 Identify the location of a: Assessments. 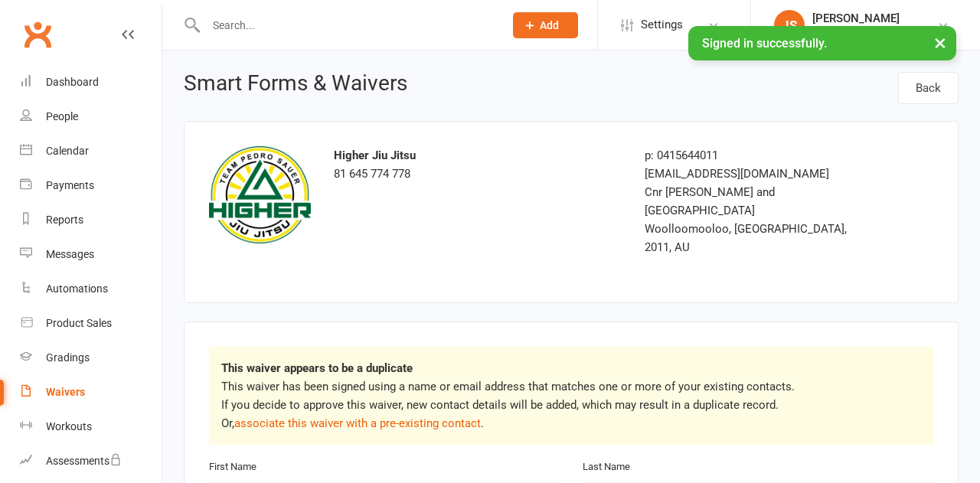
(90, 461).